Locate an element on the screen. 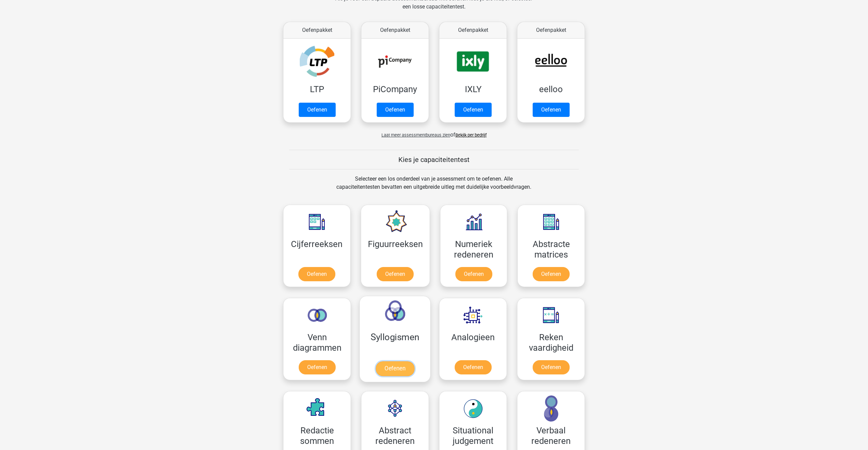  h5: Kies je capaciteitentest is located at coordinates (434, 160).